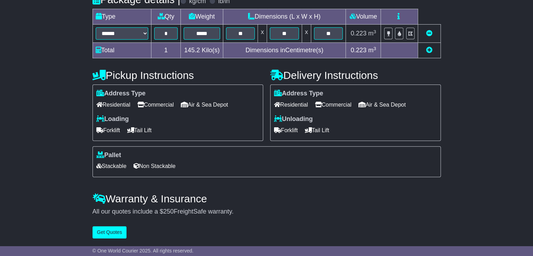 This screenshot has width=533, height=256. Describe the element at coordinates (429, 33) in the screenshot. I see `a: Remove this item` at that location.